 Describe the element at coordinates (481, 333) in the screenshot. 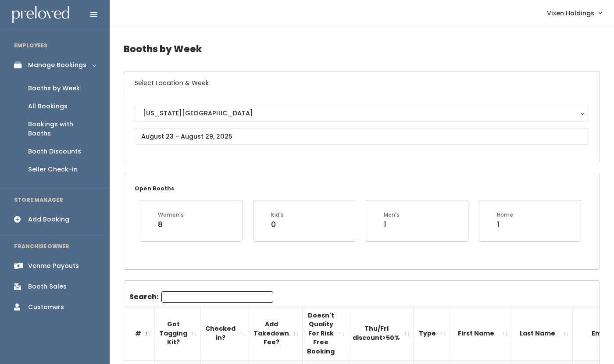

I see `th: First Name: activate to sort column ascending` at that location.